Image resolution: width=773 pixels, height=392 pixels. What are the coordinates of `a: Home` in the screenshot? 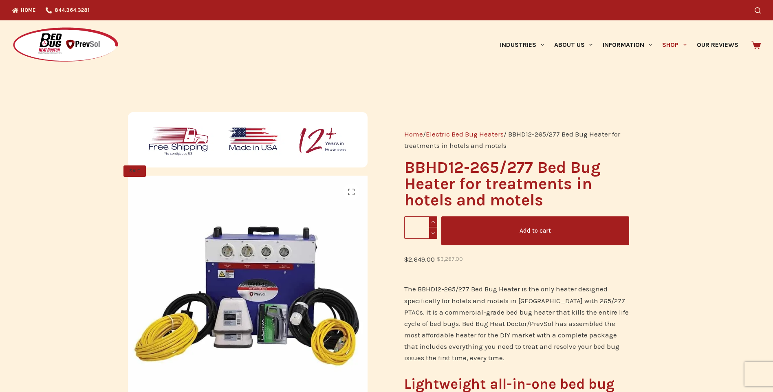 It's located at (414, 134).